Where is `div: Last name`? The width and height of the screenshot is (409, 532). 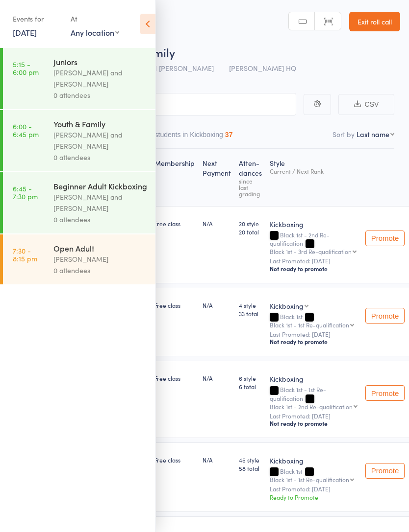 div: Last name is located at coordinates (372, 134).